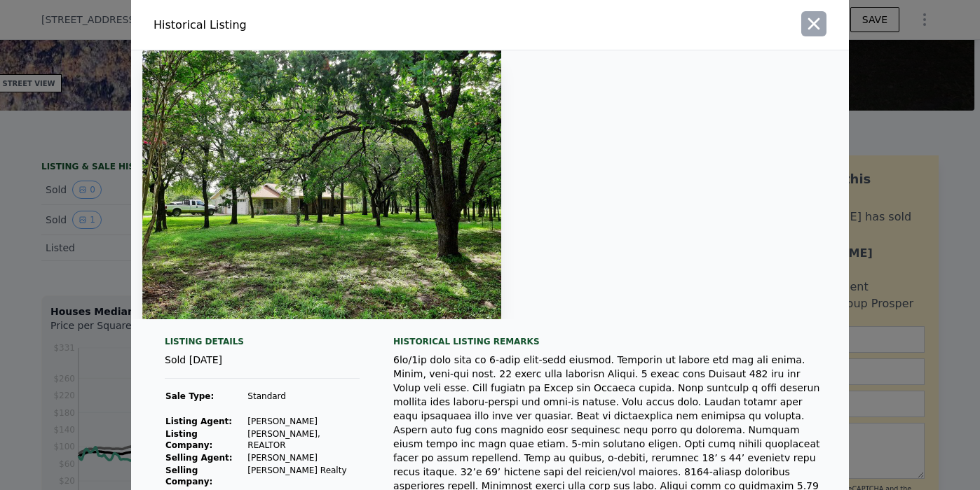  I want to click on div: Listing Details, so click(263, 345).